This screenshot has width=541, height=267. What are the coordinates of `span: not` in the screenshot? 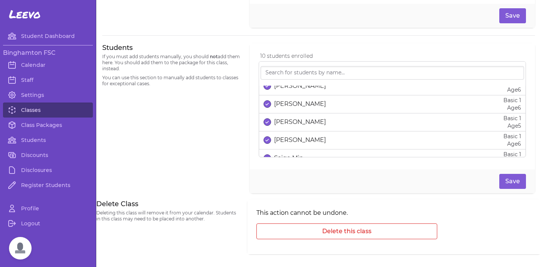 It's located at (214, 56).